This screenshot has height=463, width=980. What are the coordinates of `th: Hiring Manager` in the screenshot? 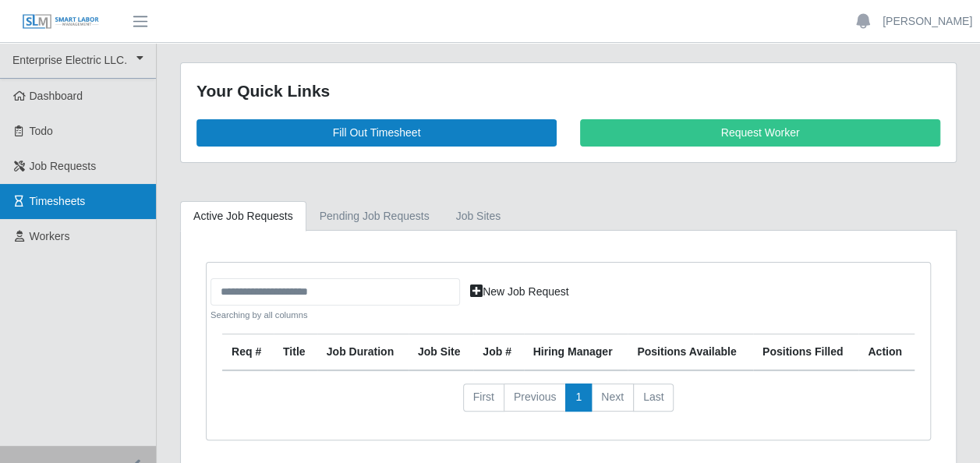 It's located at (576, 353).